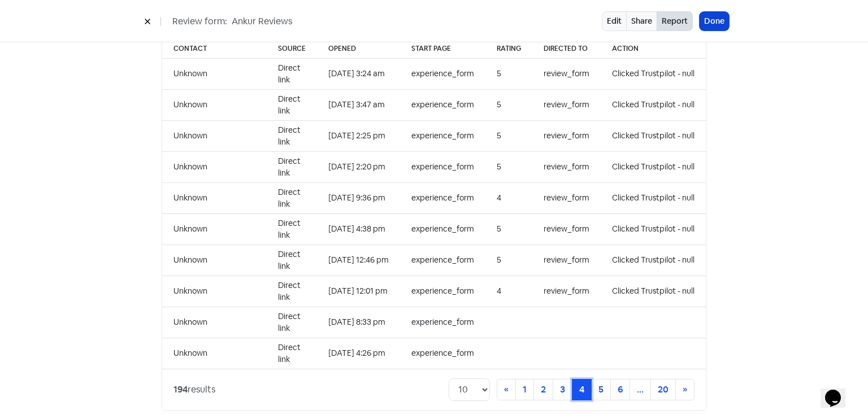 The image size is (868, 419). Describe the element at coordinates (662, 390) in the screenshot. I see `a: 20` at that location.